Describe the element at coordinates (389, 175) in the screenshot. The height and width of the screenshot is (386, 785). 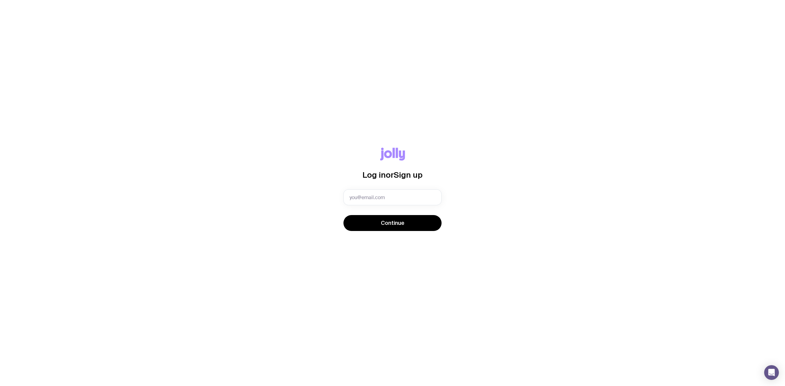
I see `span: or` at that location.